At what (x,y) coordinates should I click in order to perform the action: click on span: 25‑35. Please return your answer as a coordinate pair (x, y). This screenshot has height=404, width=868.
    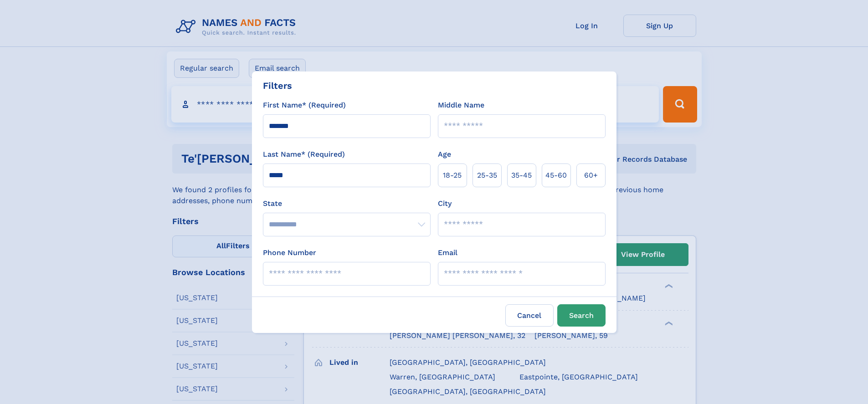
    Looking at the image, I should click on (487, 175).